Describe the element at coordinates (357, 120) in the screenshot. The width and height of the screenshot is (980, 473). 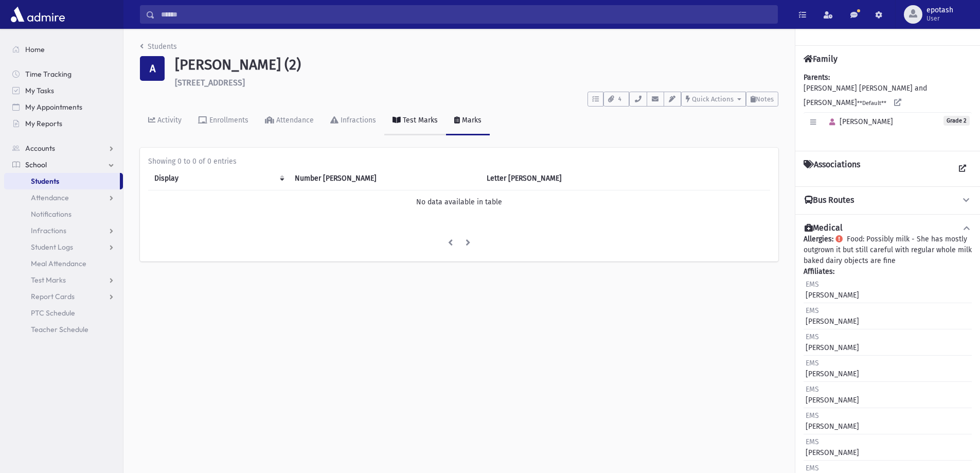
I see `div: Infractions` at that location.